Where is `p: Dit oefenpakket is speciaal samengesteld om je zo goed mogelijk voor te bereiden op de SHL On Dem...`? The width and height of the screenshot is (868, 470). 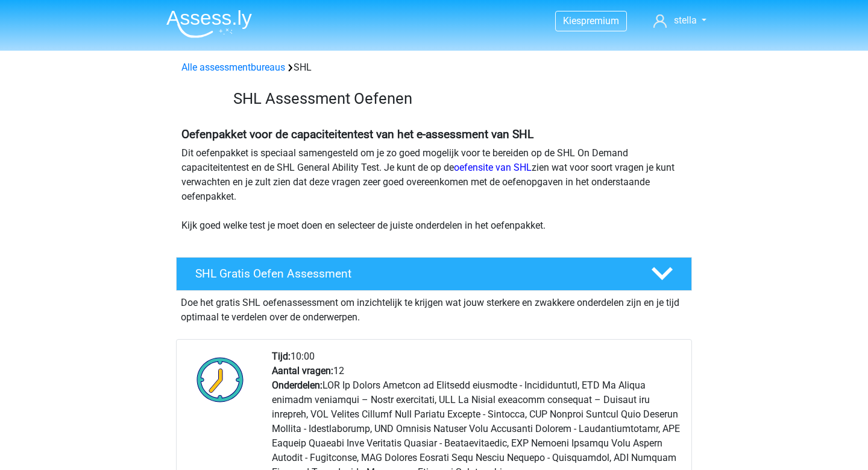 p: Dit oefenpakket is speciaal samengesteld om je zo goed mogelijk voor te bereiden op de SHL On Dem... is located at coordinates (434, 189).